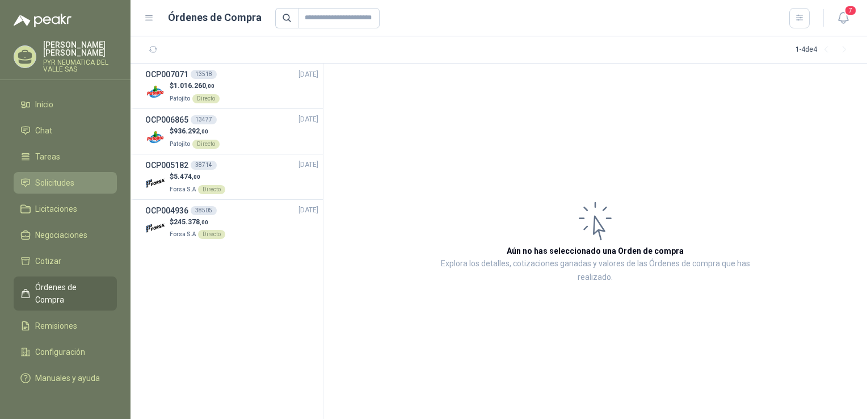 The height and width of the screenshot is (419, 867). What do you see at coordinates (167, 120) in the screenshot?
I see `h3: OCP006865` at bounding box center [167, 120].